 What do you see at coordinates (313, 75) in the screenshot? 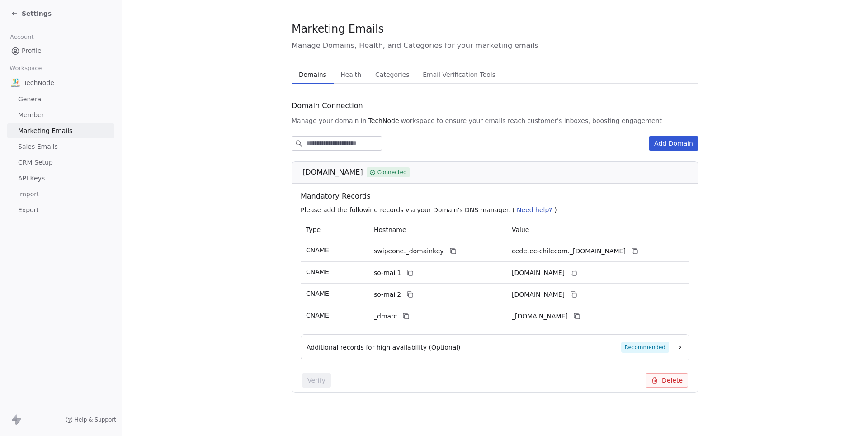
I see `span: Domains` at bounding box center [313, 75].